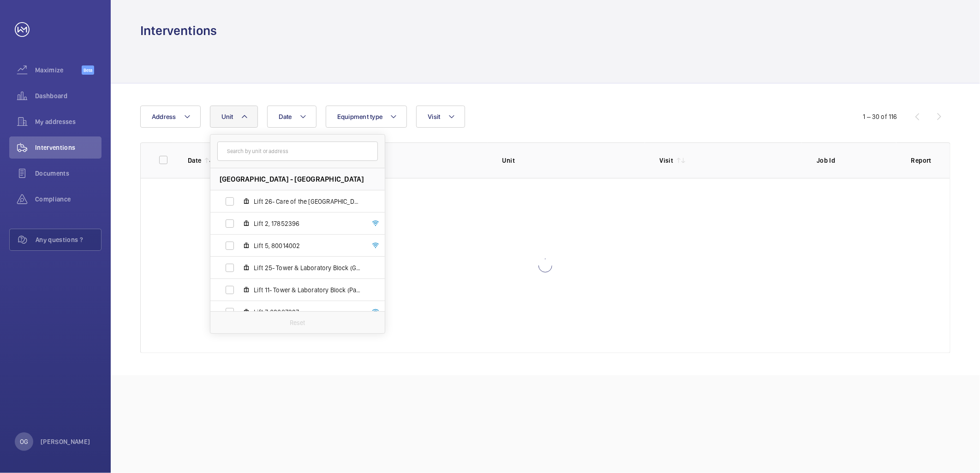  Describe the element at coordinates (667, 160) in the screenshot. I see `p: Visit` at that location.